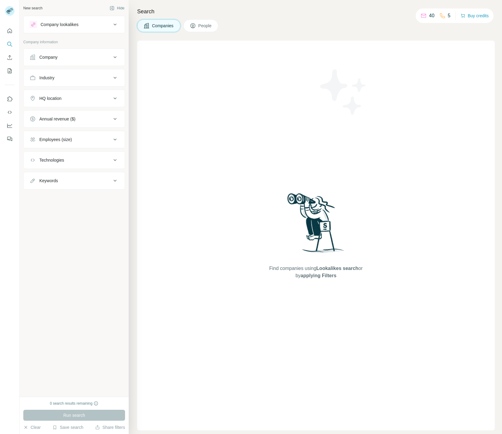 Image resolution: width=502 pixels, height=434 pixels. I want to click on div: Industry, so click(47, 78).